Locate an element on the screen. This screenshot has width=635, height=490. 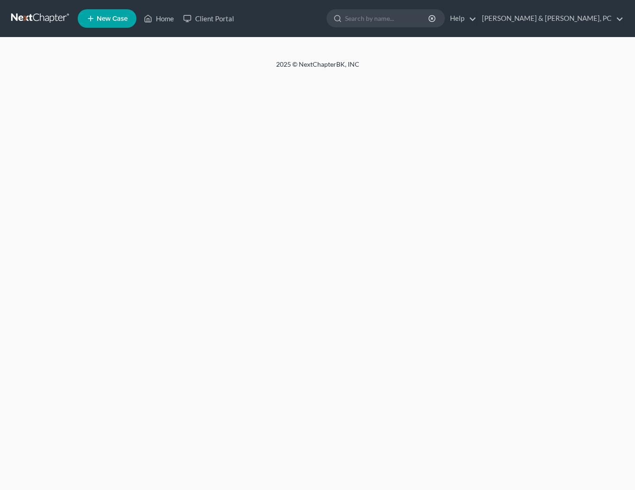
span: New Case is located at coordinates (112, 19).